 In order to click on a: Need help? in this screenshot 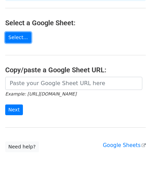, I will do `click(22, 147)`.